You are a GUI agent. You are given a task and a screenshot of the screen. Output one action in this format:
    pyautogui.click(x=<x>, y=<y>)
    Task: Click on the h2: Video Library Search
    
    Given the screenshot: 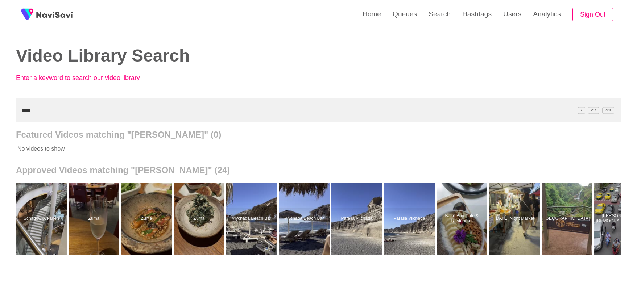 What is the action you would take?
    pyautogui.click(x=162, y=56)
    